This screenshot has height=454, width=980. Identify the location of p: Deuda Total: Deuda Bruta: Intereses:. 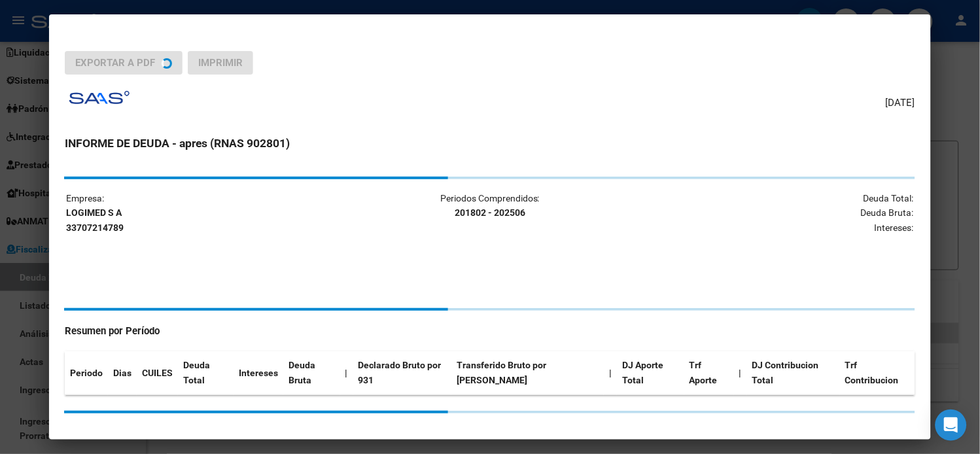
(772, 213).